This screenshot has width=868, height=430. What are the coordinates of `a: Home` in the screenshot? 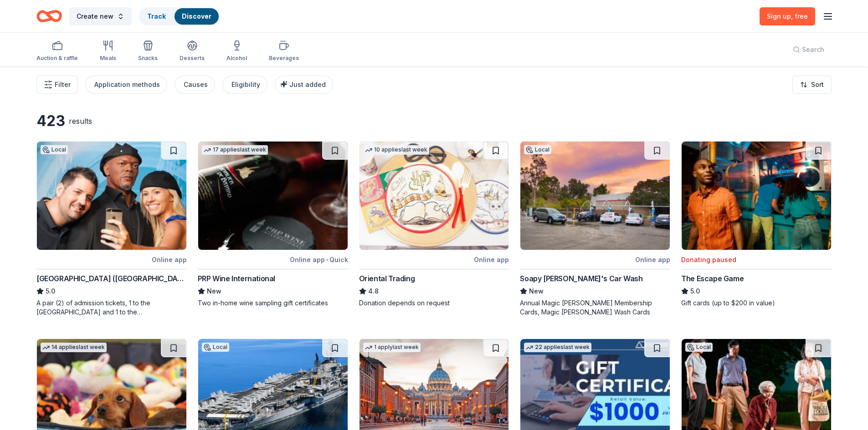 It's located at (49, 16).